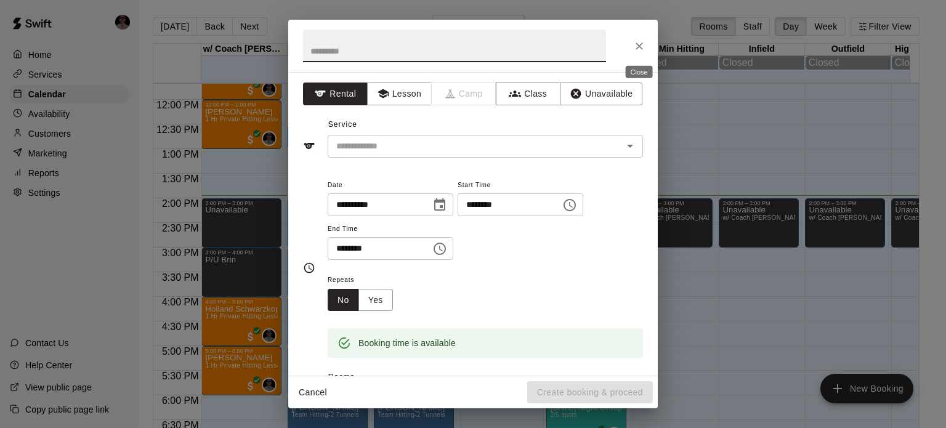  Describe the element at coordinates (399, 94) in the screenshot. I see `button: Lesson` at that location.